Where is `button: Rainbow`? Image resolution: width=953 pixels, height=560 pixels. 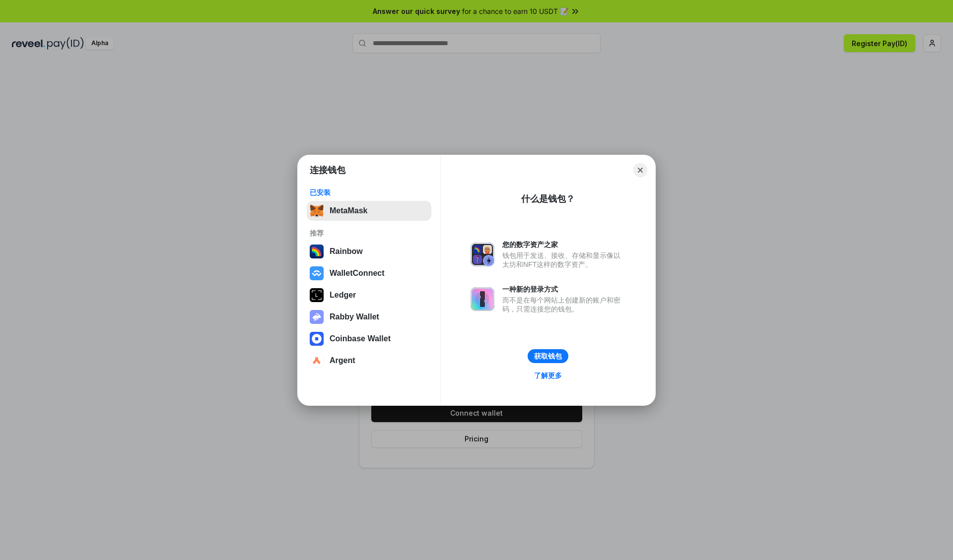 button: Rainbow is located at coordinates (369, 251).